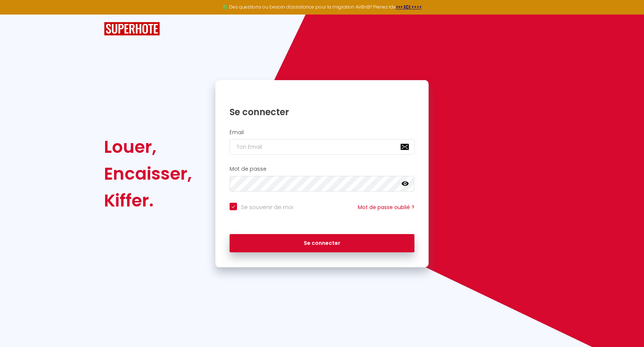  What do you see at coordinates (322, 169) in the screenshot?
I see `h2: Mot de passe` at bounding box center [322, 169].